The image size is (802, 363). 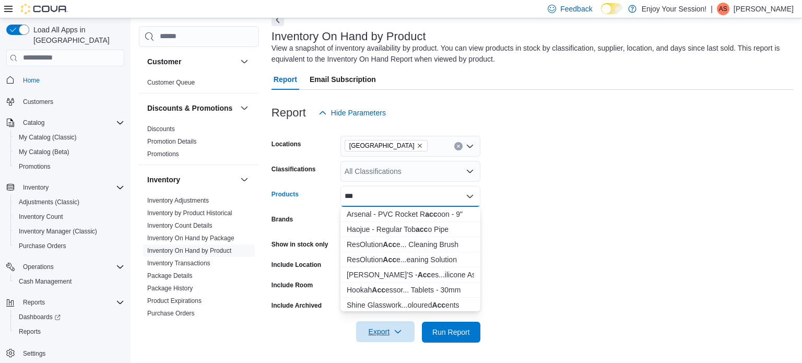 I want to click on div: Discounts & Promotions, so click(x=199, y=144).